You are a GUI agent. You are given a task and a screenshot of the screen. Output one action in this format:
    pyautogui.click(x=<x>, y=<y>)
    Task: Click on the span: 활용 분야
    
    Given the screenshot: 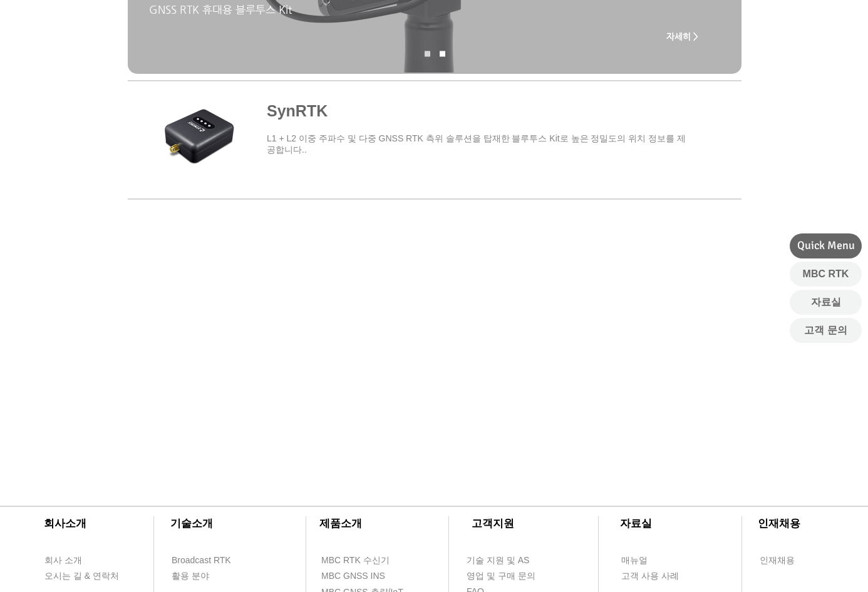 What is the action you would take?
    pyautogui.click(x=190, y=576)
    